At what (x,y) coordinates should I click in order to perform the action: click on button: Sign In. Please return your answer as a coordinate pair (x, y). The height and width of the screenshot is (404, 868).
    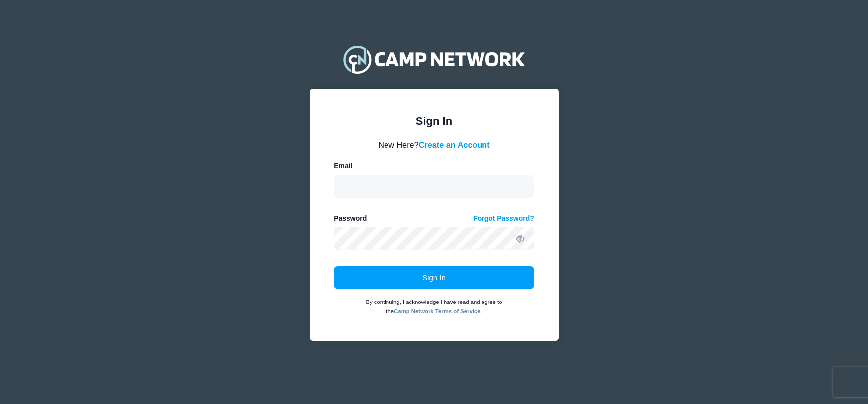
    Looking at the image, I should click on (434, 278).